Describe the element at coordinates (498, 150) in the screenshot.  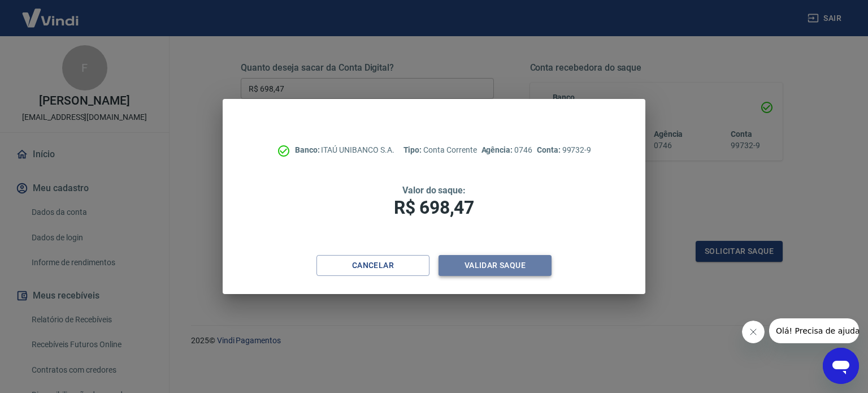
I see `span: Agência:` at that location.